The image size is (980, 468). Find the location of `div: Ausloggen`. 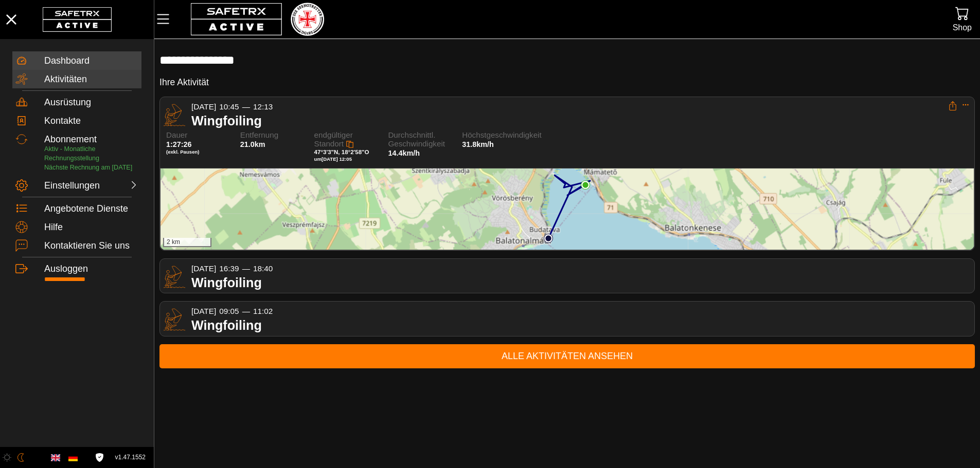

div: Ausloggen is located at coordinates (91, 269).